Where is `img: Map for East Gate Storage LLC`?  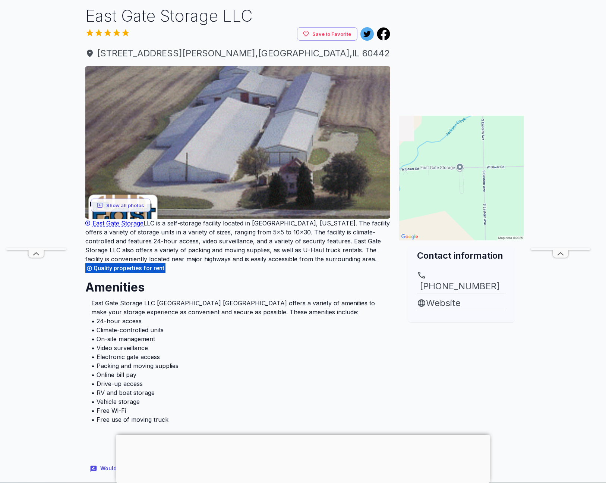
img: Map for East Gate Storage LLC is located at coordinates (462, 178).